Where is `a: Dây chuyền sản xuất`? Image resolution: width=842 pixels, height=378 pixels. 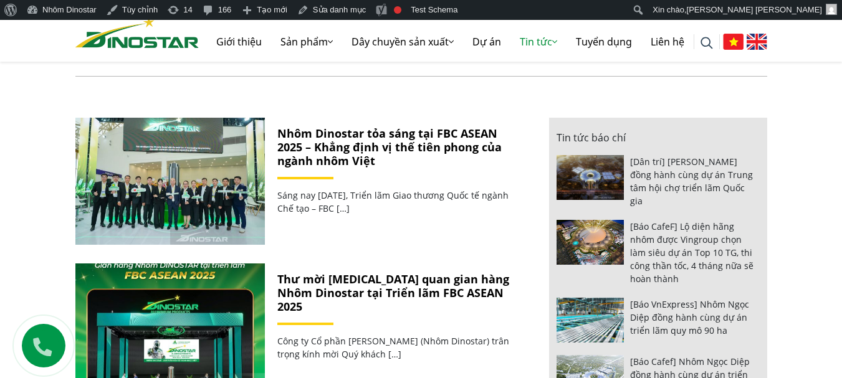
a: Dây chuyền sản xuất is located at coordinates (403, 42).